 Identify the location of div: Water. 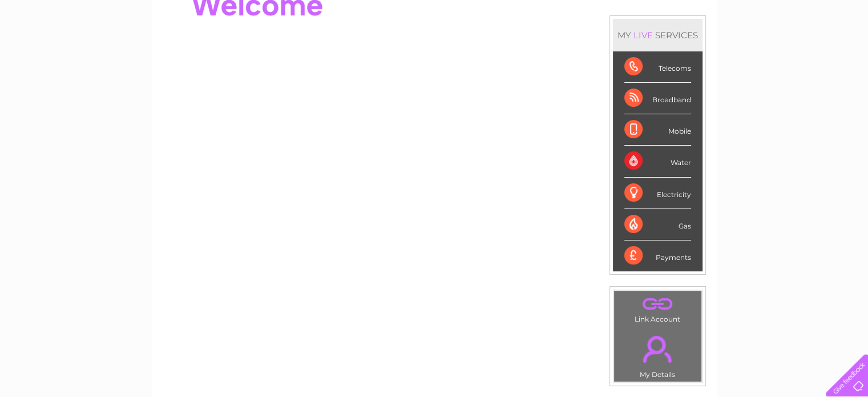
(657, 161).